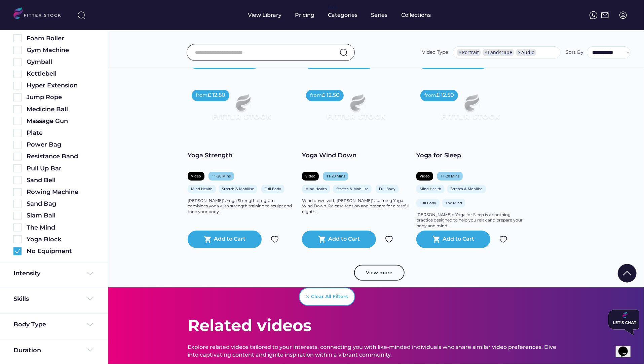 This screenshot has width=644, height=364. What do you see at coordinates (376, 351) in the screenshot?
I see `div: Explore related videos tailored to your interests, connecting you with like-minded individuals wh...` at bounding box center [376, 351].